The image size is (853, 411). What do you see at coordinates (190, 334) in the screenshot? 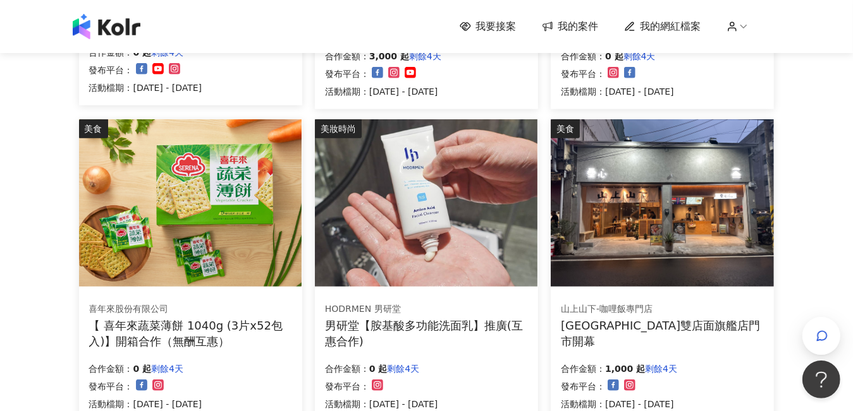
I see `div: 【 喜年來蔬菜薄餅 1040g (3片x52包入)】開箱合作（無酬互惠）` at bounding box center [190, 334].